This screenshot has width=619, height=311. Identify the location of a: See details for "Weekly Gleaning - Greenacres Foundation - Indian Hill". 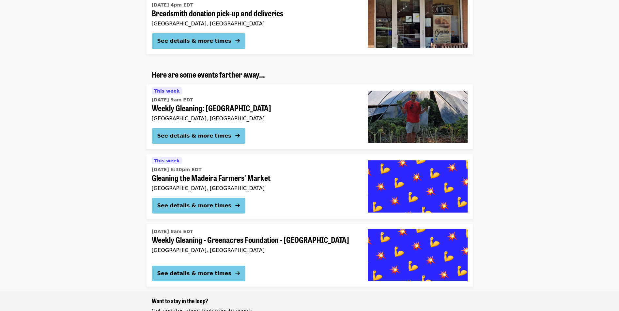
(310, 256).